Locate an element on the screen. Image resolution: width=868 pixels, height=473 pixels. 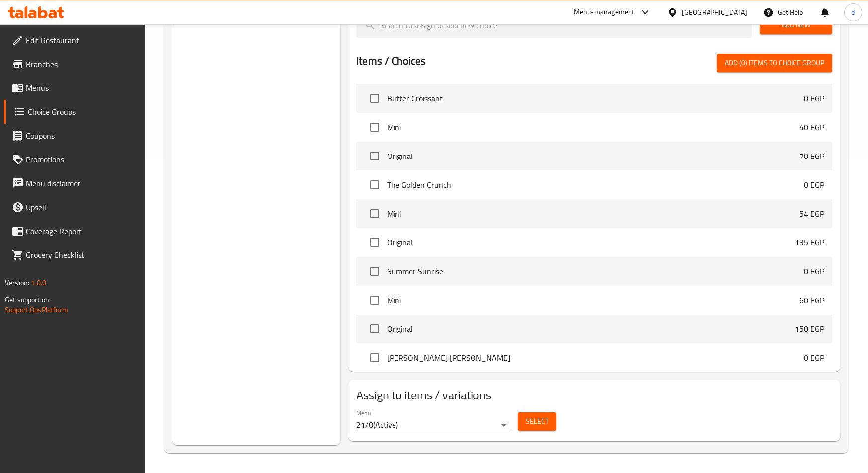
span: Upsell is located at coordinates (81, 207).